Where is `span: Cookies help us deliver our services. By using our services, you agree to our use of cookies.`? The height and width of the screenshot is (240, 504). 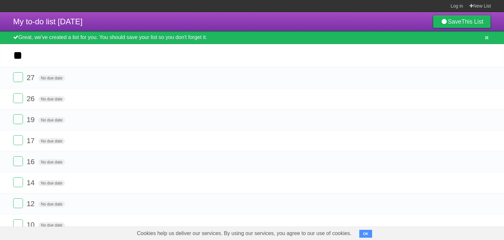
span: Cookies help us deliver our services. By using our services, you agree to our use of cookies. is located at coordinates (244, 233).